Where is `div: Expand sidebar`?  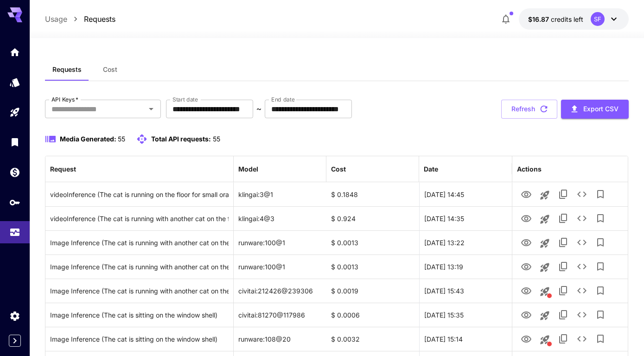
div: Expand sidebar is located at coordinates (15, 341).